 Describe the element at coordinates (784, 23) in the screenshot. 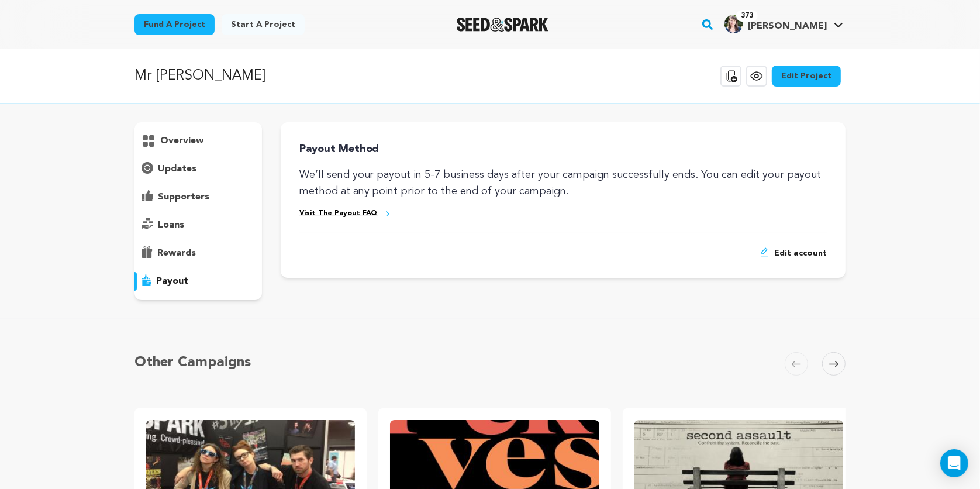

I see `a: Emily B.'s Profile` at that location.